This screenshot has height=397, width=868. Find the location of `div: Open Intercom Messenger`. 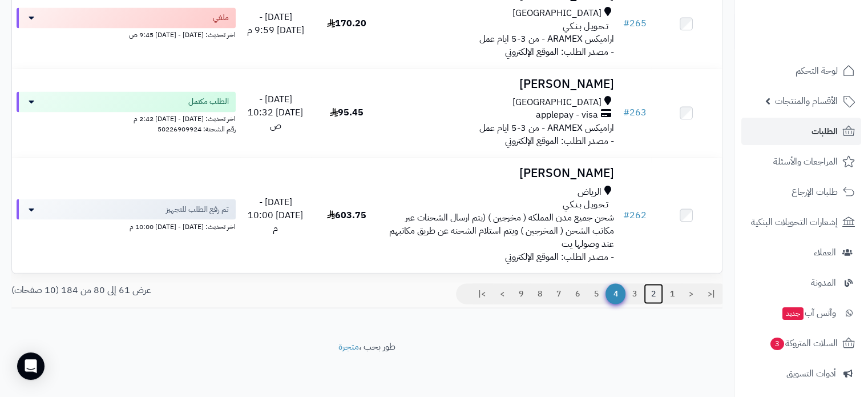

div: Open Intercom Messenger is located at coordinates (31, 366).